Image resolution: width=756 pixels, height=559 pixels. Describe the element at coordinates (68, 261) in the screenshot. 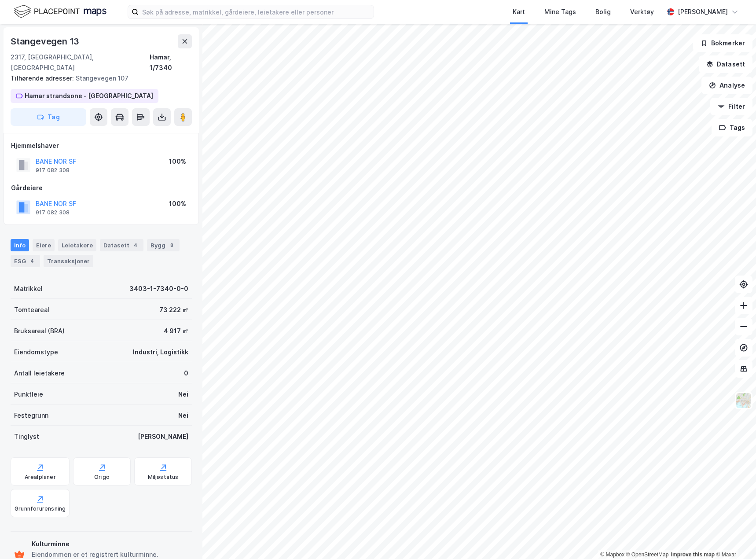

I see `div: Transaksjoner` at that location.